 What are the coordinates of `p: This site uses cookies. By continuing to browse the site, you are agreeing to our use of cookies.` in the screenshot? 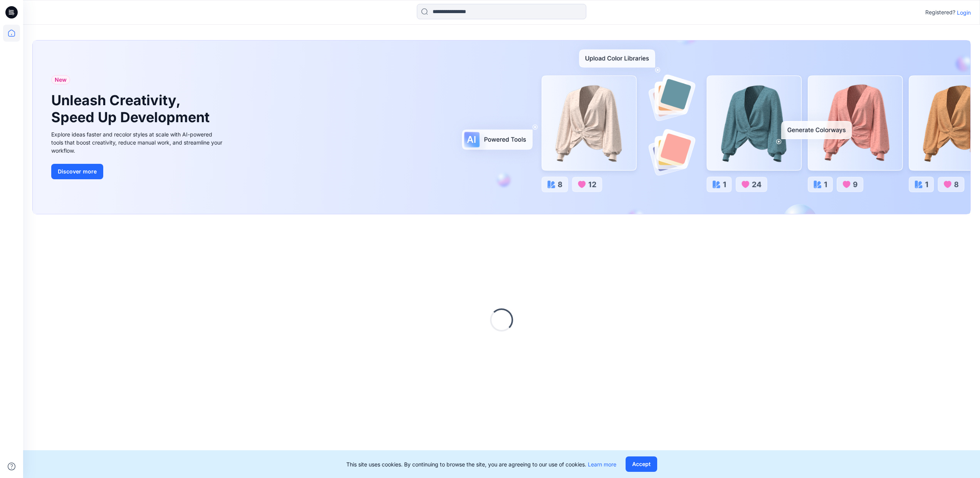 It's located at (482, 464).